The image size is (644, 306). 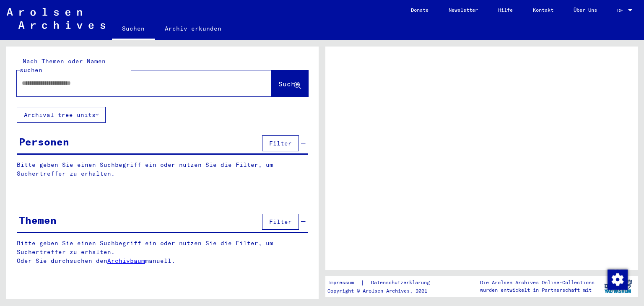 I want to click on p: Bitte geben Sie einen Suchbegriff ein oder nutzen Sie die Filter, um Suchertreffer zu erhalten. O..., so click(x=162, y=252).